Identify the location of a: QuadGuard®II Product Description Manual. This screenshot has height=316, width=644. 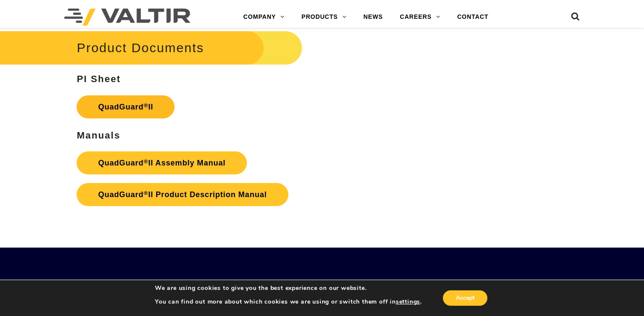
(182, 194).